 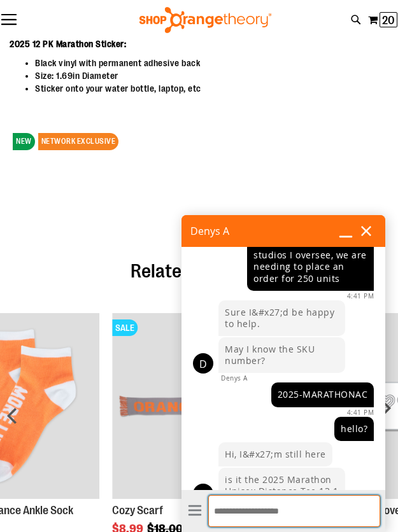 I want to click on span: NETWORK EXCLUSIVE, so click(x=78, y=142).